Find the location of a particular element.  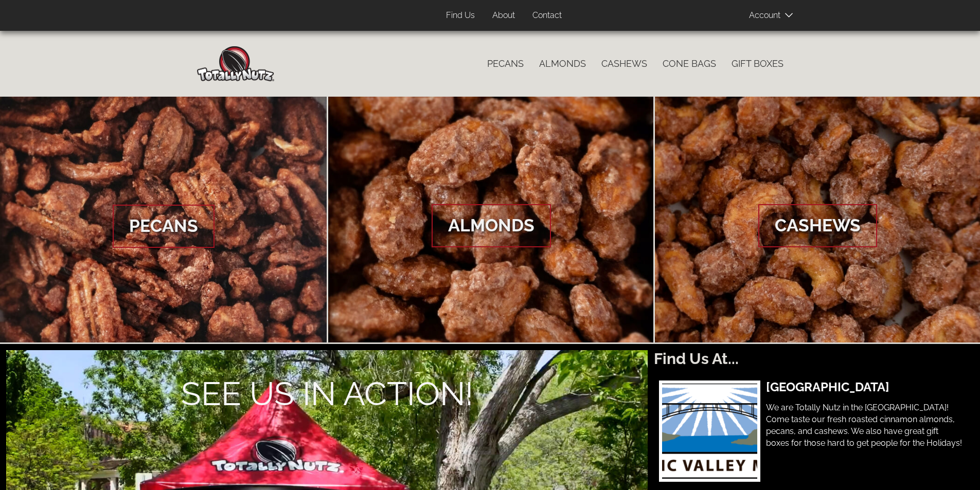

h2: Find Us At... is located at coordinates (814, 359).